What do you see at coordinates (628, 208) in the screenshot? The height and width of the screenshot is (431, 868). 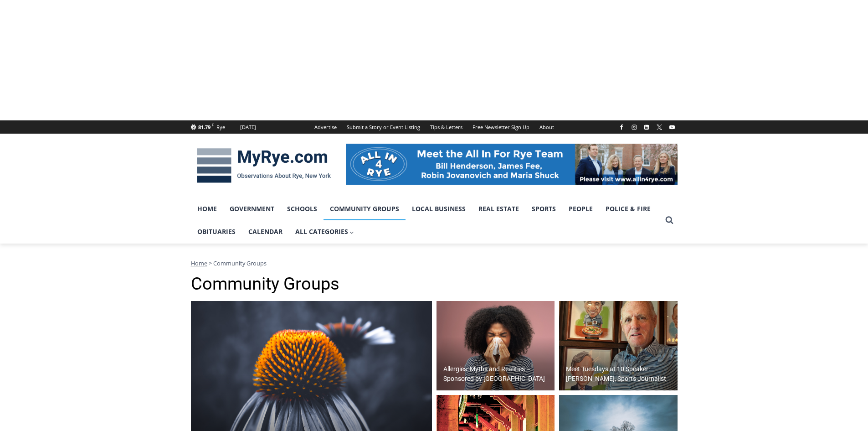 I see `a: Police & Fire` at bounding box center [628, 208].